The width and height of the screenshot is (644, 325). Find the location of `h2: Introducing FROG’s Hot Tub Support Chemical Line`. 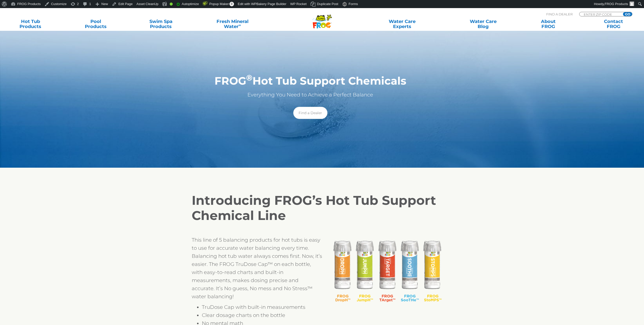

h2: Introducing FROG’s Hot Tub Support Chemical Line is located at coordinates (322, 208).